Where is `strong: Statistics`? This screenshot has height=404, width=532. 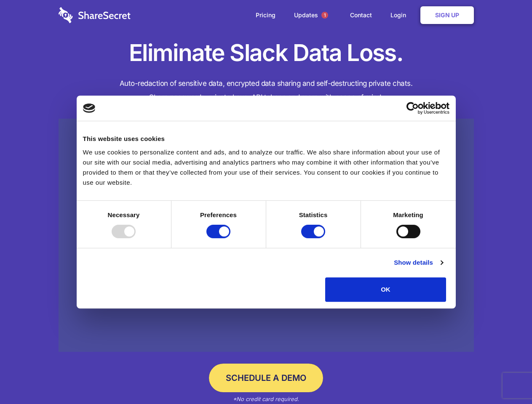
strong: Statistics is located at coordinates (313, 215).